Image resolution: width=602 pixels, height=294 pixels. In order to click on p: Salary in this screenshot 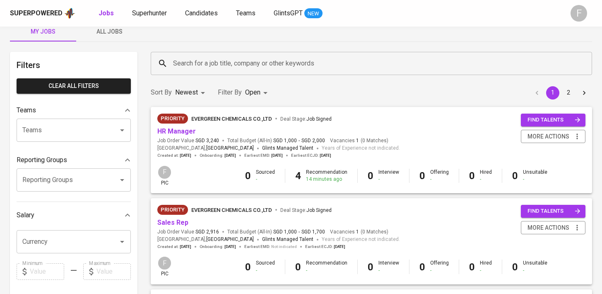, I will do `click(25, 215)`.